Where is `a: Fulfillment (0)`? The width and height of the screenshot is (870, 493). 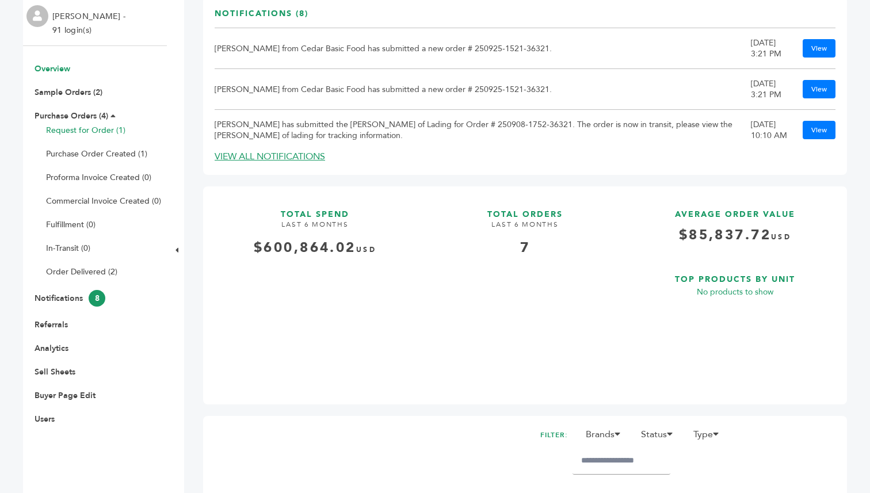 a: Fulfillment (0) is located at coordinates (71, 224).